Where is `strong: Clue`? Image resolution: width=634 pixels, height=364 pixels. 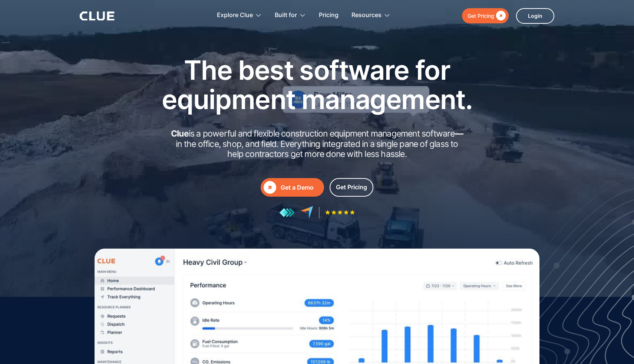 strong: Clue is located at coordinates (180, 134).